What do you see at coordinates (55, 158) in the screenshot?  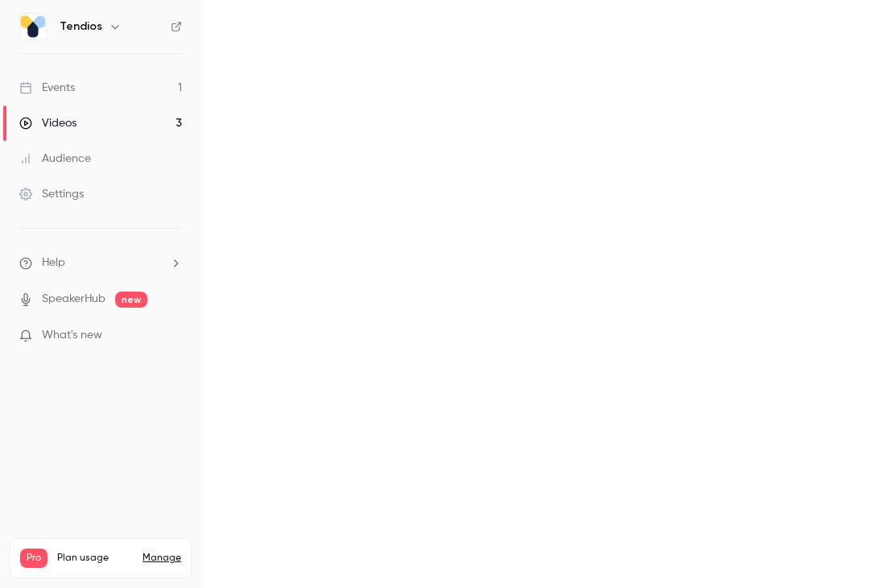 I see `div: Audience` at bounding box center [55, 158].